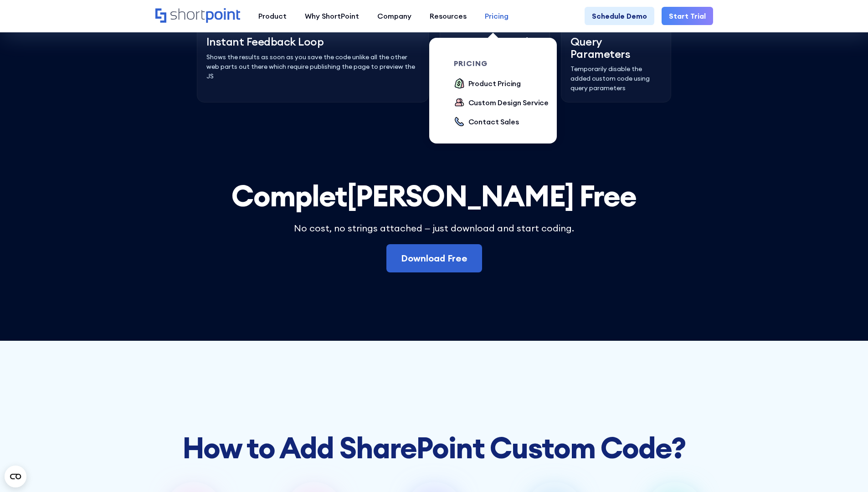  I want to click on a: Pricing, so click(496, 16).